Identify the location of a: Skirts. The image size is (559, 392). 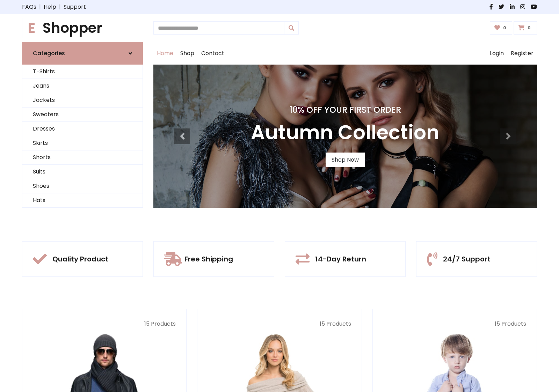
(82, 143).